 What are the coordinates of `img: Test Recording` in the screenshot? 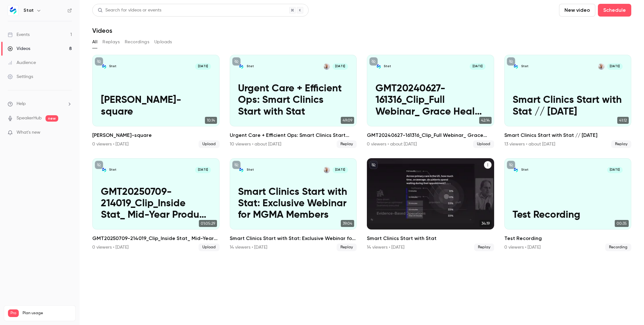 It's located at (516, 170).